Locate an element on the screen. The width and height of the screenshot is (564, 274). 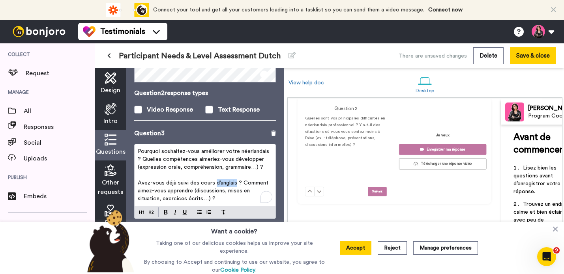
span: Intro is located at coordinates (110, 121).